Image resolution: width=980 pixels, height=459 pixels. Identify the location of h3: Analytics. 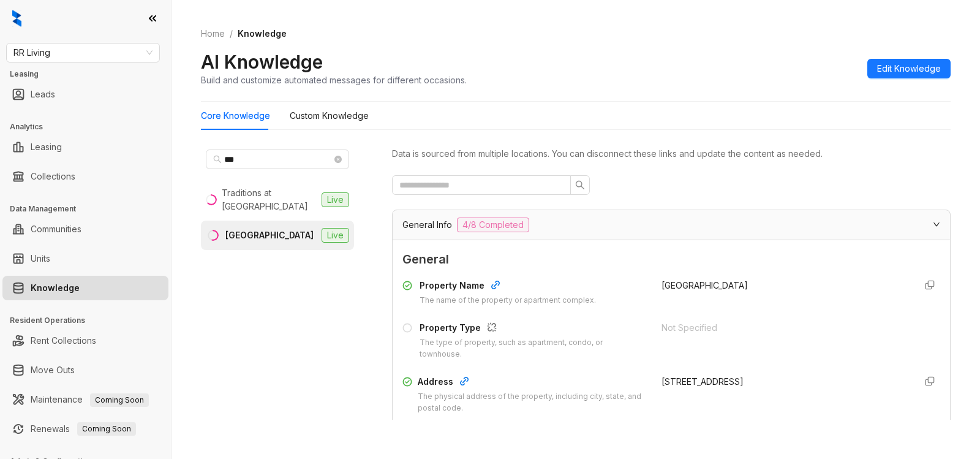
(90, 127).